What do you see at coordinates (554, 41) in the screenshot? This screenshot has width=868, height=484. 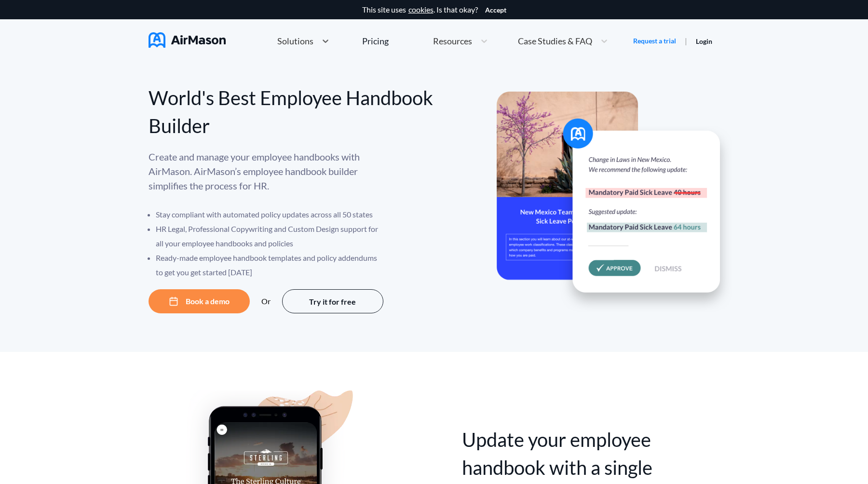 I see `span: Case Studies & FAQ` at bounding box center [554, 41].